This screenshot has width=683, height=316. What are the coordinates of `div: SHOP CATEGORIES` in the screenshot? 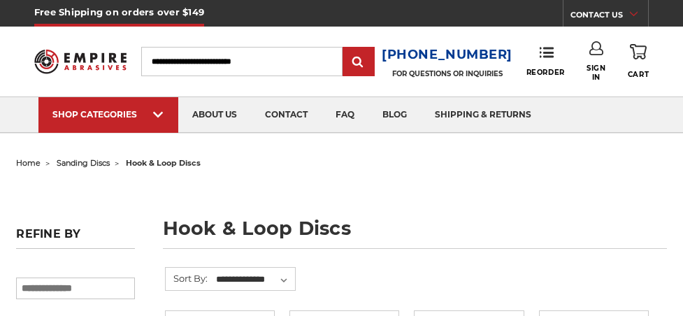 It's located at (108, 114).